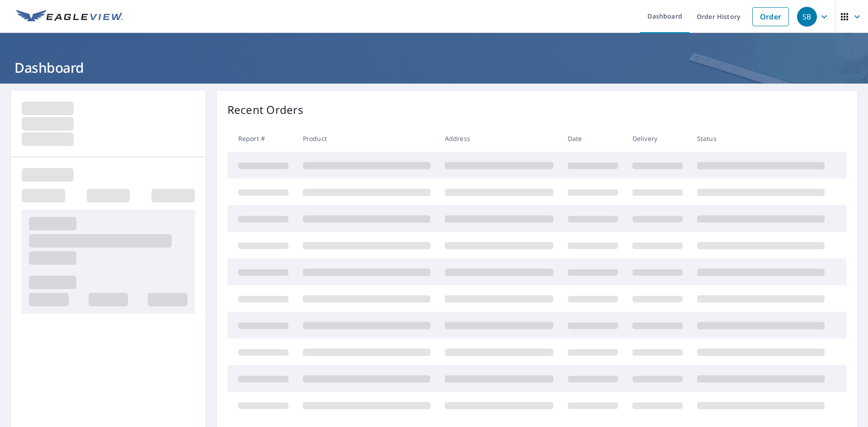 The width and height of the screenshot is (868, 427). What do you see at coordinates (770, 17) in the screenshot?
I see `a: Order` at bounding box center [770, 17].